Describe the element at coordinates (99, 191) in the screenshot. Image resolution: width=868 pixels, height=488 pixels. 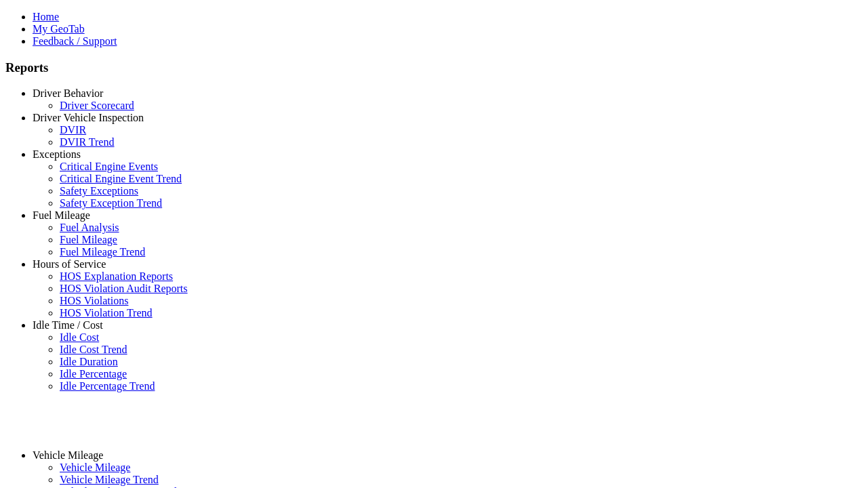
I see `a: Safety Exceptions` at that location.